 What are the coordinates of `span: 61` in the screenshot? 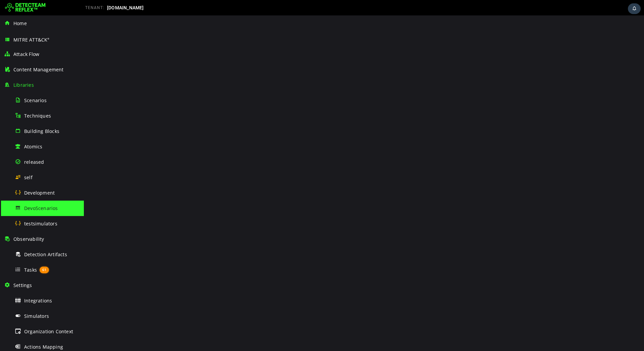 It's located at (44, 270).